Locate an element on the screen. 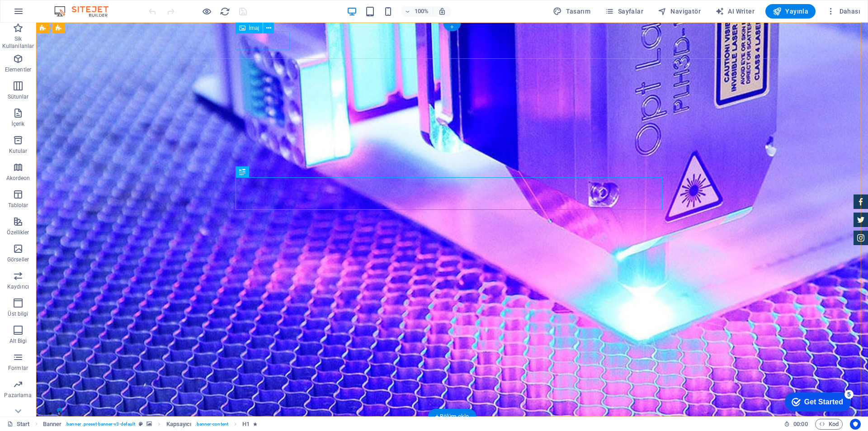 The width and height of the screenshot is (868, 431). span: 00 00 is located at coordinates (800, 424).